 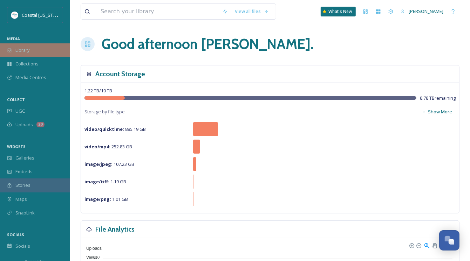 I want to click on span: Maps, so click(x=21, y=199).